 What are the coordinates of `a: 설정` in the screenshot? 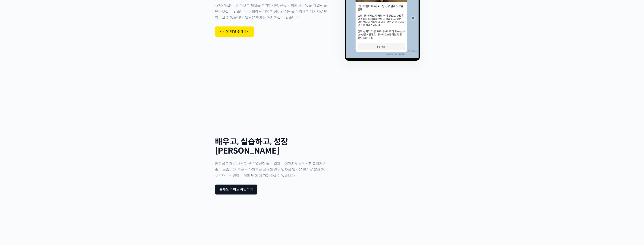 It's located at (60, 124).